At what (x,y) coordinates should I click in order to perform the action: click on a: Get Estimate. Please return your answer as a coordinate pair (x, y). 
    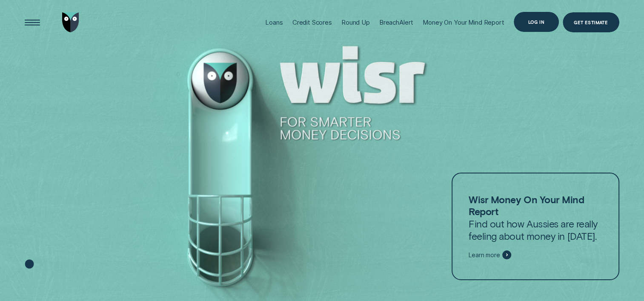
    Looking at the image, I should click on (590, 22).